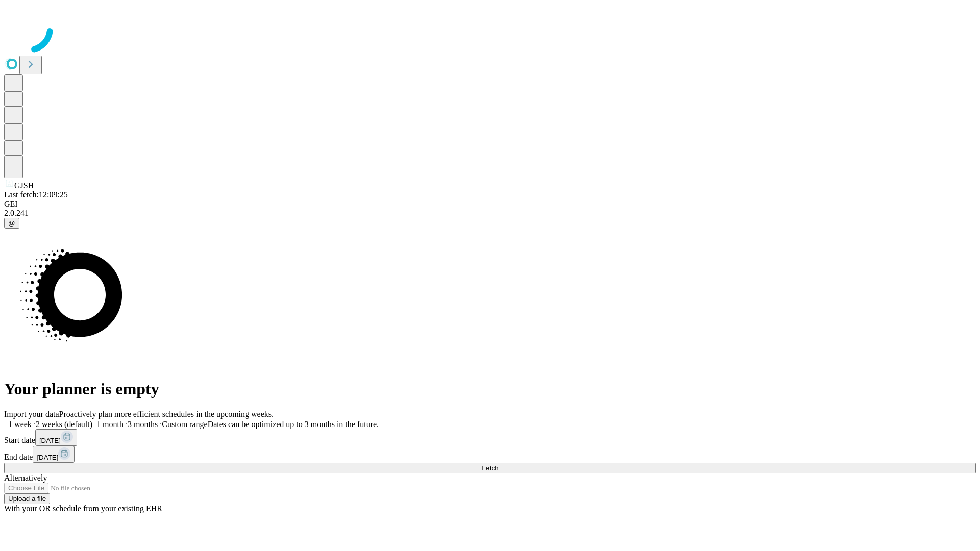  I want to click on div: GEI, so click(490, 204).